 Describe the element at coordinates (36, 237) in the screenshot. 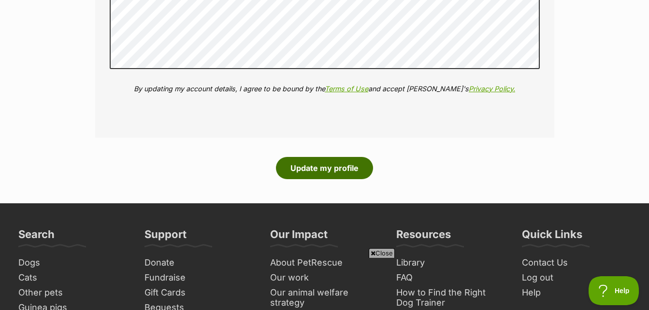

I see `h3: Search` at that location.